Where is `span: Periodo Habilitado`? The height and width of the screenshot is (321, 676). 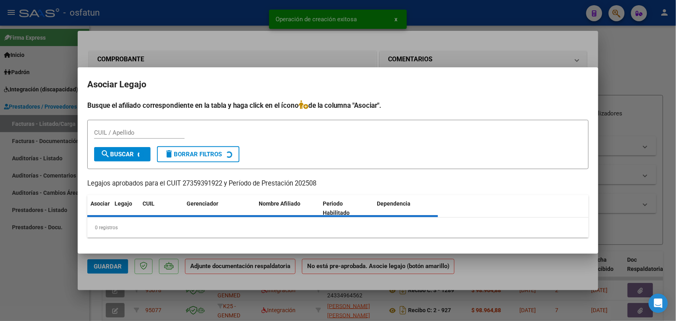 span: Periodo Habilitado is located at coordinates (337, 208).